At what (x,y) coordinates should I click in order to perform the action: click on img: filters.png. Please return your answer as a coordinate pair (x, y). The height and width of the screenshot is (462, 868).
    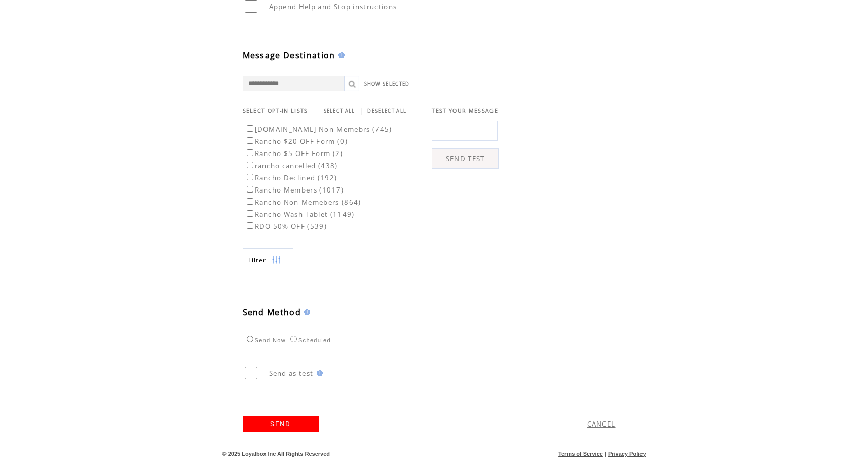
    Looking at the image, I should click on (276, 260).